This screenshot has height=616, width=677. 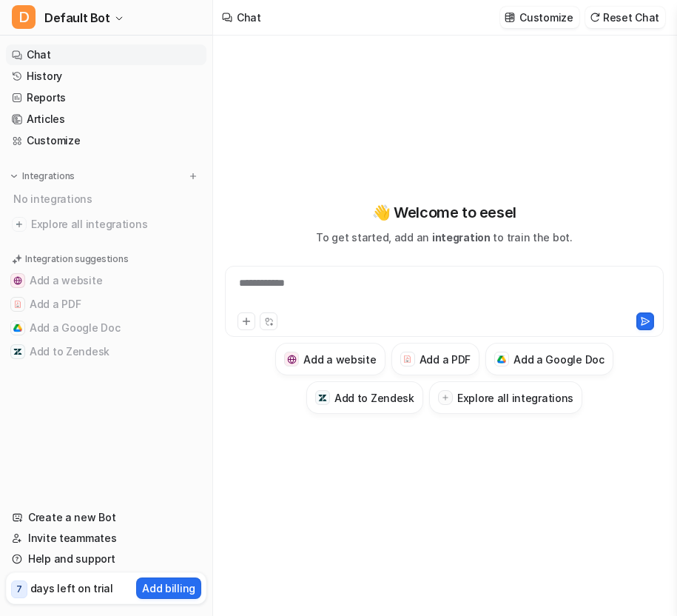 I want to click on span: Explore all integrations, so click(x=116, y=224).